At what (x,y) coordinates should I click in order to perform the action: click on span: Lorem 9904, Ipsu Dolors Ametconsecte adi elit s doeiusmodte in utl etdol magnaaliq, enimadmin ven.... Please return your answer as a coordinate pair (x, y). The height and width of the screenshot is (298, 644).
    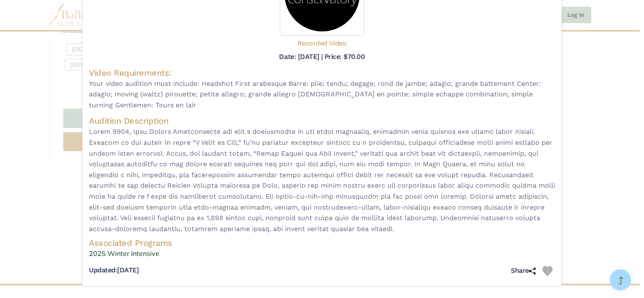
    Looking at the image, I should click on (322, 180).